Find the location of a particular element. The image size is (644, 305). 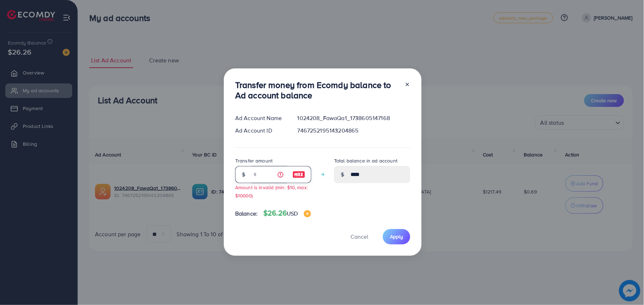

span: Cancel is located at coordinates (359, 237).